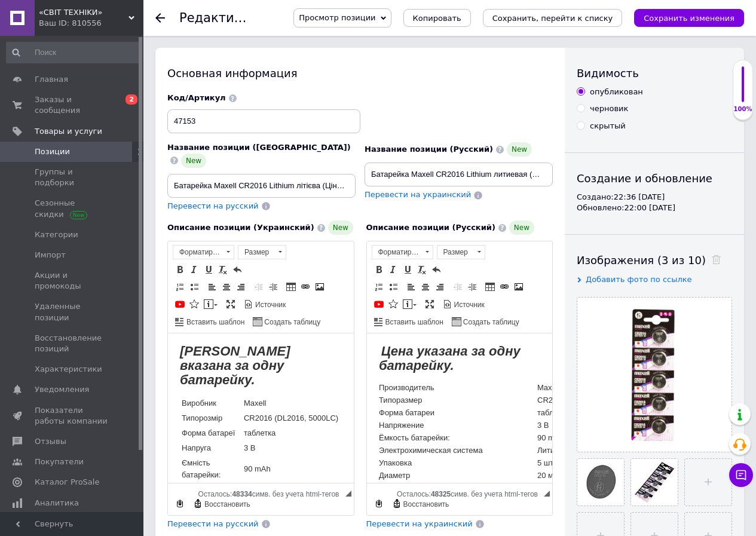 The width and height of the screenshot is (756, 536). Describe the element at coordinates (91, 92) in the screenshot. I see `td: Напряжение` at that location.